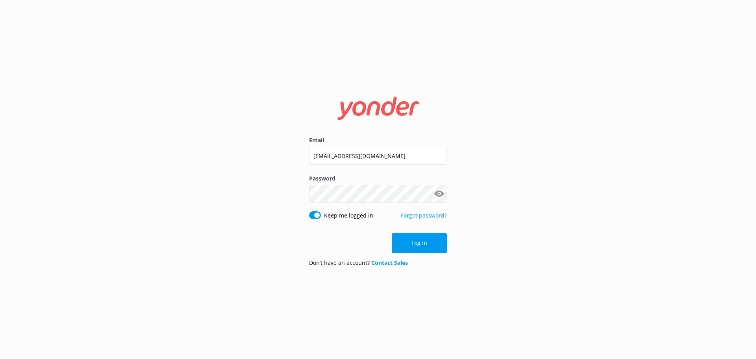 Image resolution: width=756 pixels, height=359 pixels. Describe the element at coordinates (378, 155) in the screenshot. I see `input: user@emailaddress.com` at that location.